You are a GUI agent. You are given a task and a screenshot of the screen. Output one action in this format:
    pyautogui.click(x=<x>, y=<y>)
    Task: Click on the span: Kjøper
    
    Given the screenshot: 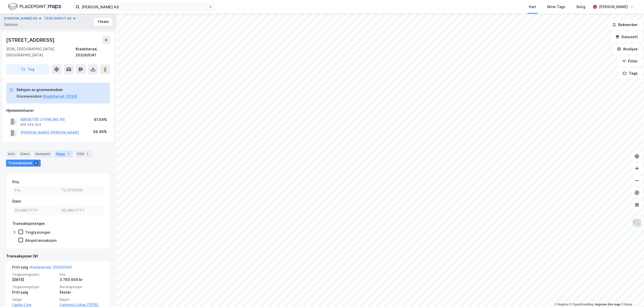 What is the action you would take?
    pyautogui.click(x=82, y=300)
    